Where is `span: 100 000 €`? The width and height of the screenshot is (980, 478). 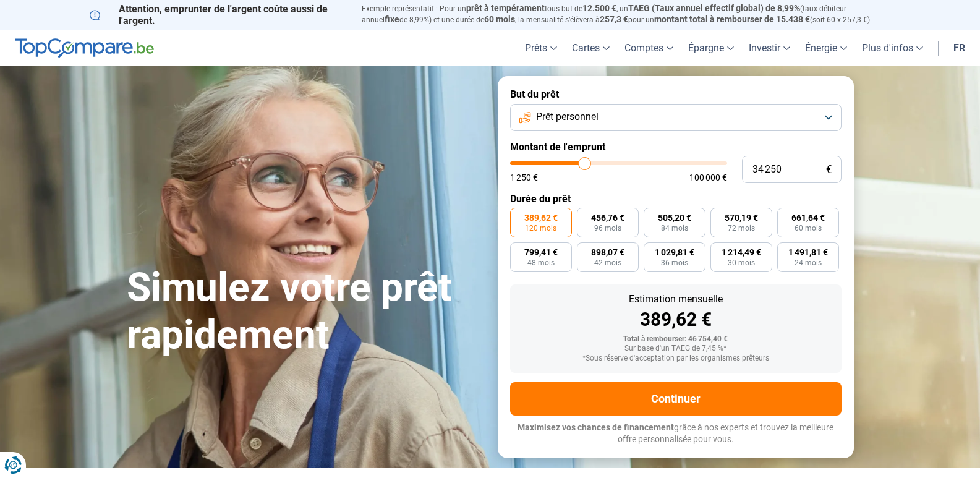
span: 100 000 € is located at coordinates (708, 178).